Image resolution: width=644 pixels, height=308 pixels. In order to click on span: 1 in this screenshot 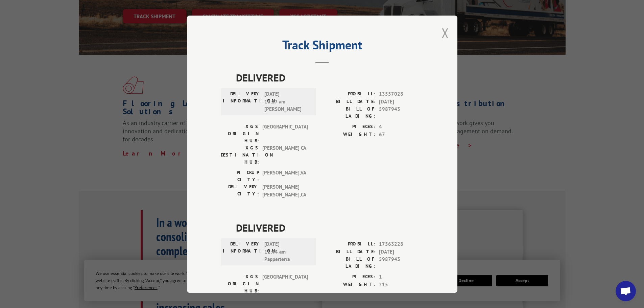, I will do `click(401, 277)`.